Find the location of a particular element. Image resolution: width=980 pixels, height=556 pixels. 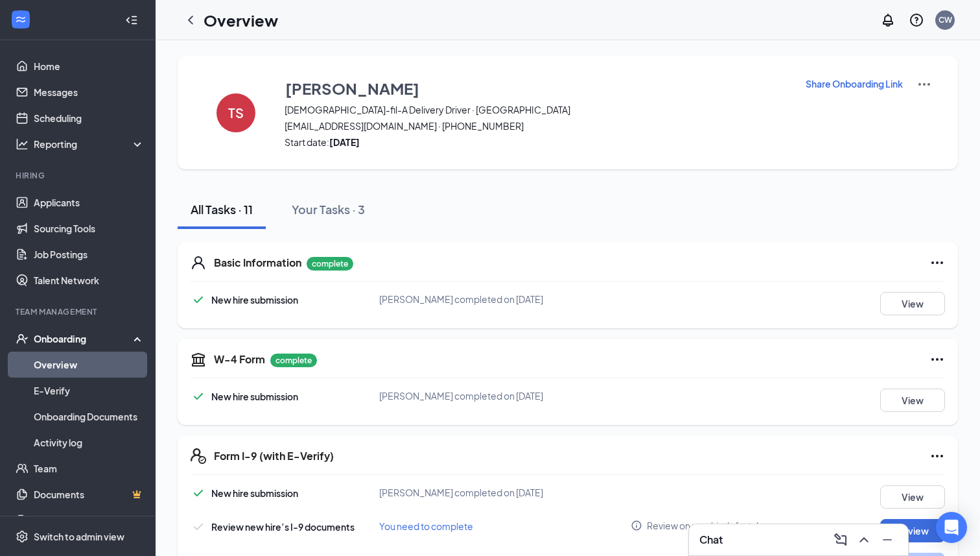

svg: ChevronLeft is located at coordinates (190, 20).